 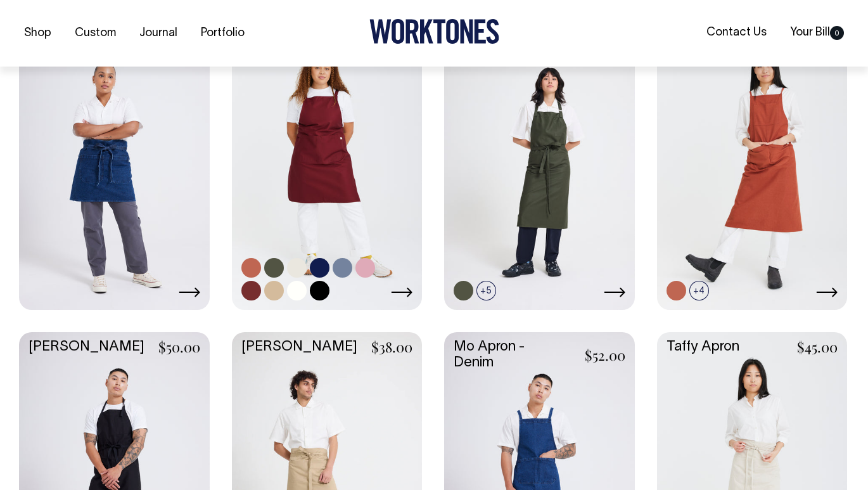 I want to click on span: +5, so click(x=486, y=290).